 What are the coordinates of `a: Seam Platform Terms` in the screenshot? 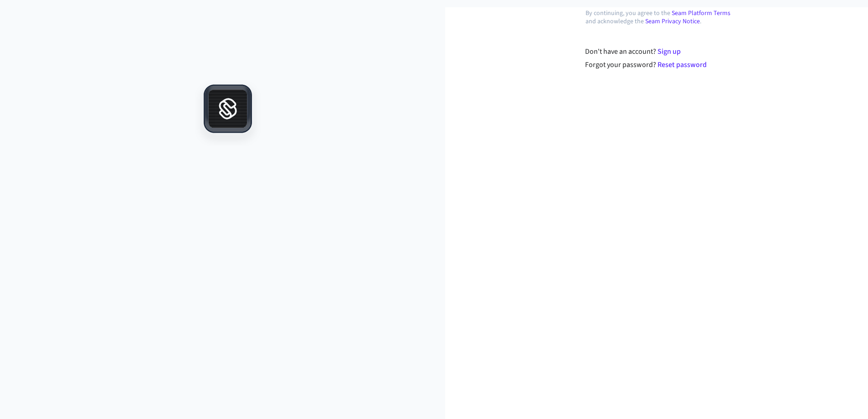 It's located at (701, 13).